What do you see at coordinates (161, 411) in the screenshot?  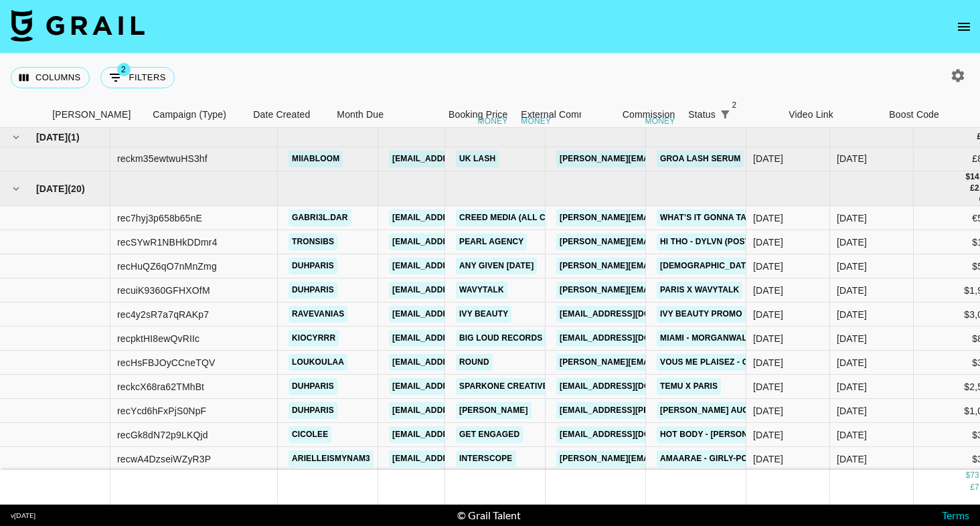 I see `div: recYcd6hFxPjS0NpF` at bounding box center [161, 411].